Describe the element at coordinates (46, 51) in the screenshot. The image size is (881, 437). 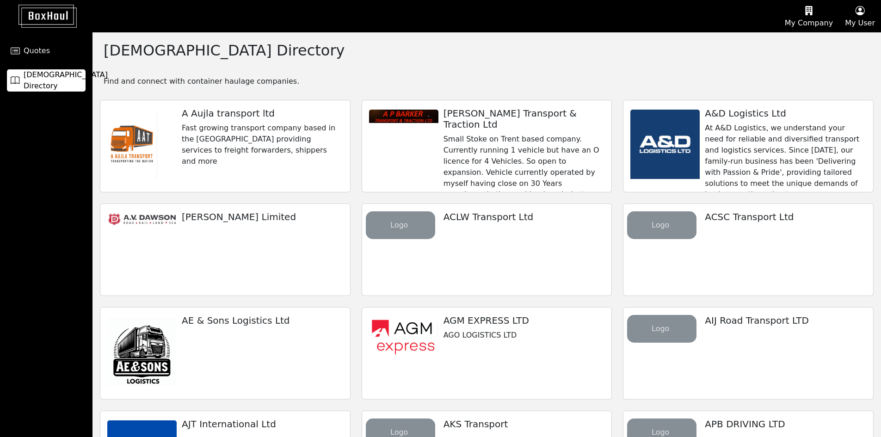
I see `a: Quotes` at that location.